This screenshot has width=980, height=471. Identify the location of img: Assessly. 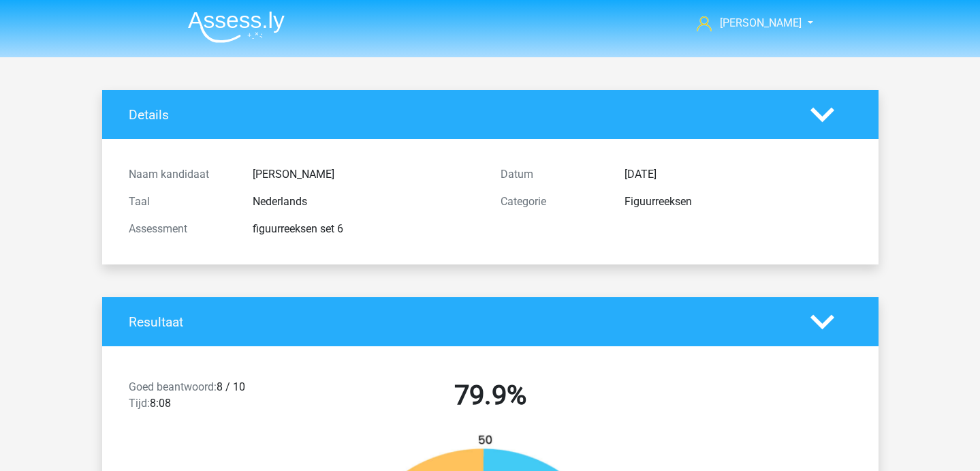
(237, 27).